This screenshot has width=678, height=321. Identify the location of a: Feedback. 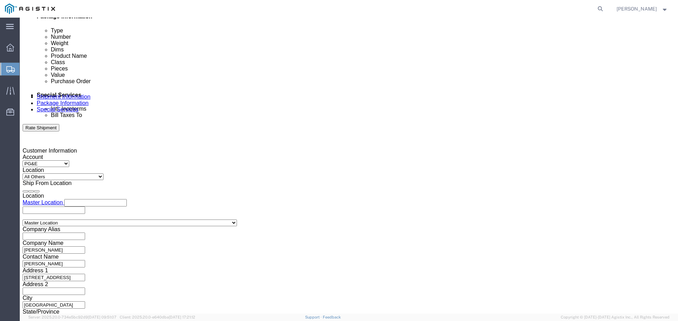
(331, 318).